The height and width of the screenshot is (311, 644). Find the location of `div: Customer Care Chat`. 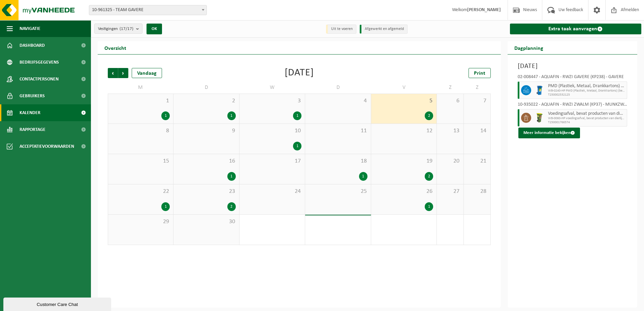

div: Customer Care Chat is located at coordinates (54, 8).